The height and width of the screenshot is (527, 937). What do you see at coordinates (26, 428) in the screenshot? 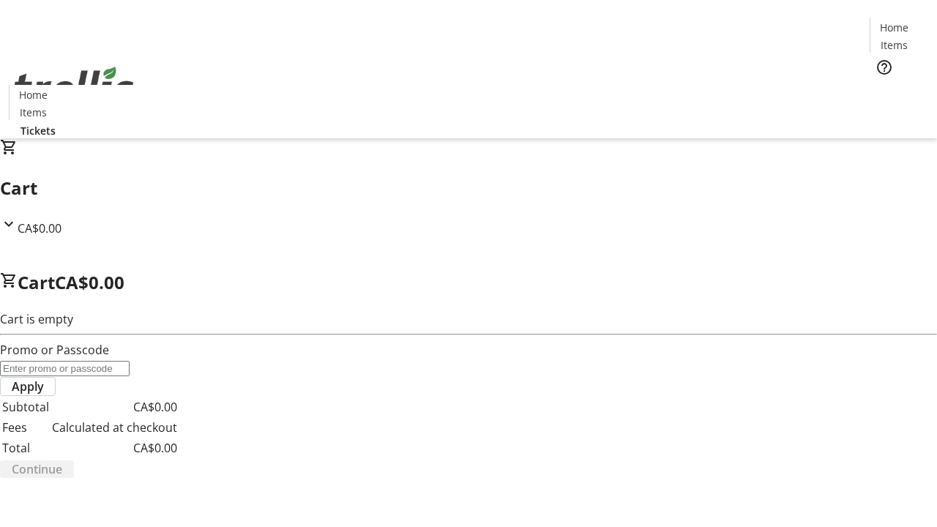
I see `td: Fees` at bounding box center [26, 428].